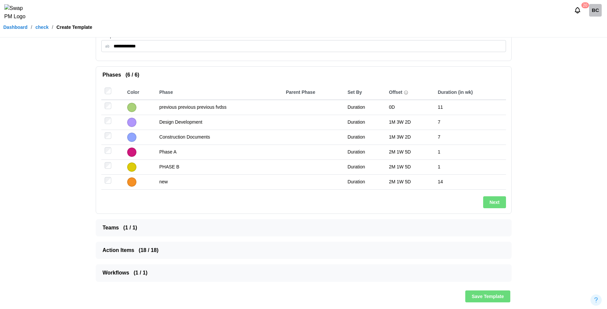 Image resolution: width=607 pixels, height=309 pixels. What do you see at coordinates (471, 107) in the screenshot?
I see `td: 11` at bounding box center [471, 107].